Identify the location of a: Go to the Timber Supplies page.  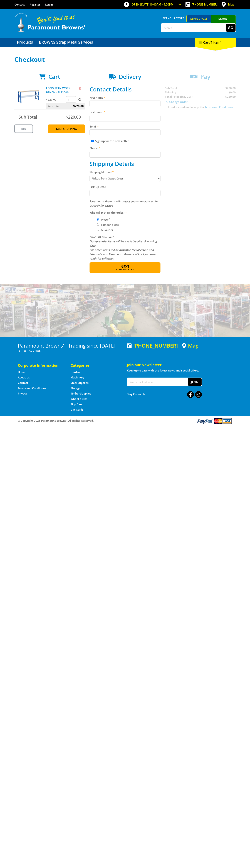
(81, 394).